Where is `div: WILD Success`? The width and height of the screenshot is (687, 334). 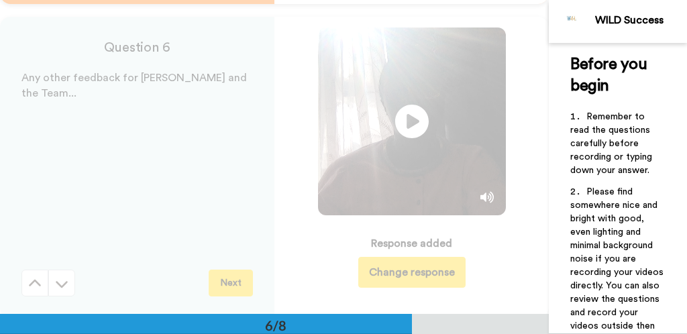
div: WILD Success is located at coordinates (640, 20).